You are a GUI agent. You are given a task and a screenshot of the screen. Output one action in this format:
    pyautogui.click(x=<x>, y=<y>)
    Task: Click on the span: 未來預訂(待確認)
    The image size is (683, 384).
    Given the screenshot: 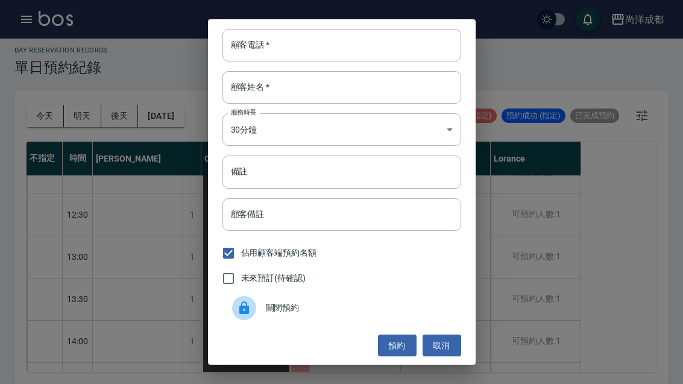 What is the action you would take?
    pyautogui.click(x=274, y=278)
    